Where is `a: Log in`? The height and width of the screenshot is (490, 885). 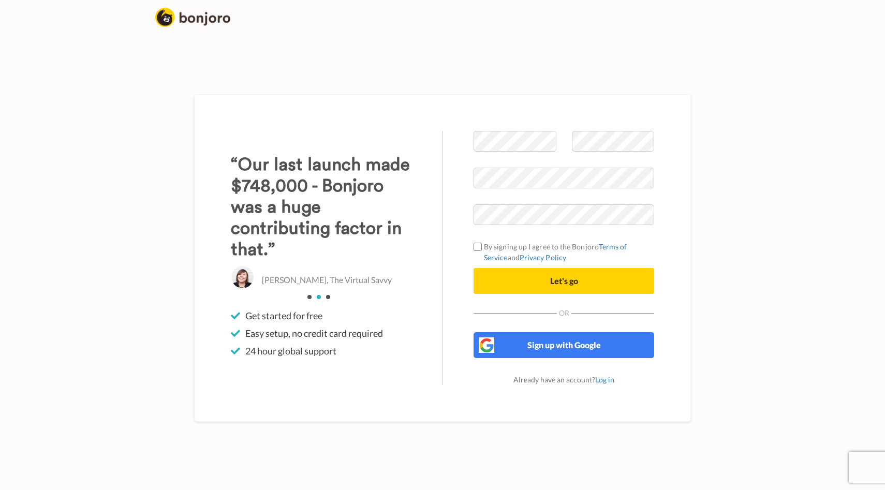 a: Log in is located at coordinates (604, 379).